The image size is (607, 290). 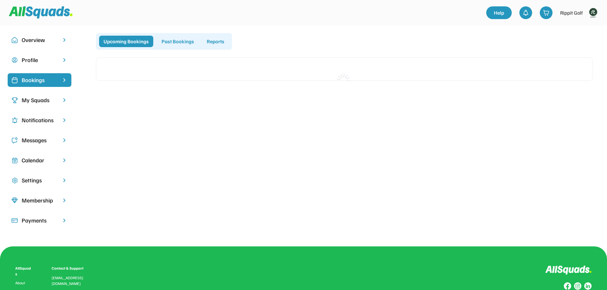 I want to click on div: AllSquads, so click(x=24, y=272).